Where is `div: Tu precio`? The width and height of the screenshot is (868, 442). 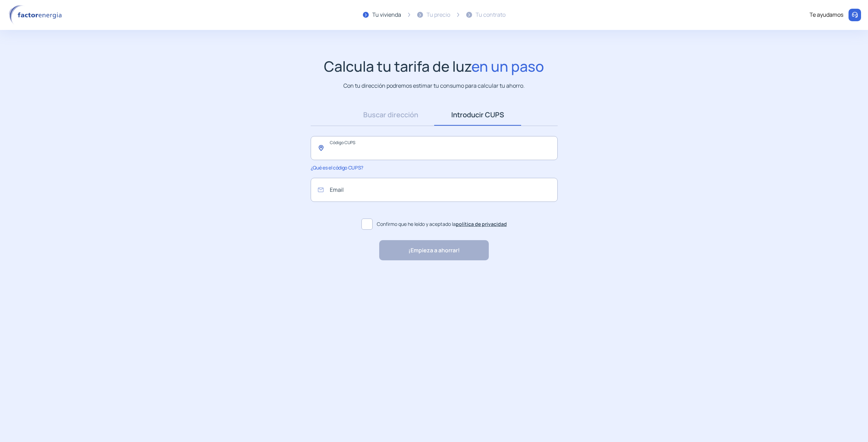
div: Tu precio is located at coordinates (438, 15).